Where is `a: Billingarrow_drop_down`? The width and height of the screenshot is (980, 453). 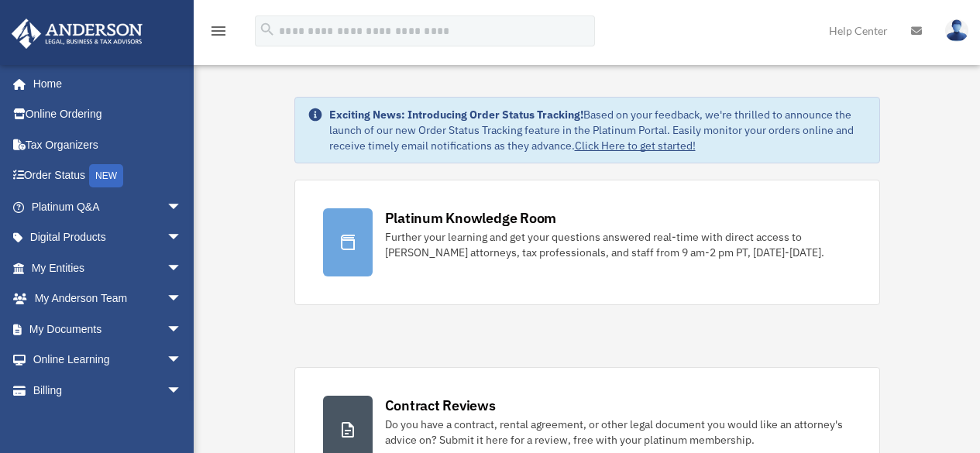 a: Billingarrow_drop_down is located at coordinates (108, 391).